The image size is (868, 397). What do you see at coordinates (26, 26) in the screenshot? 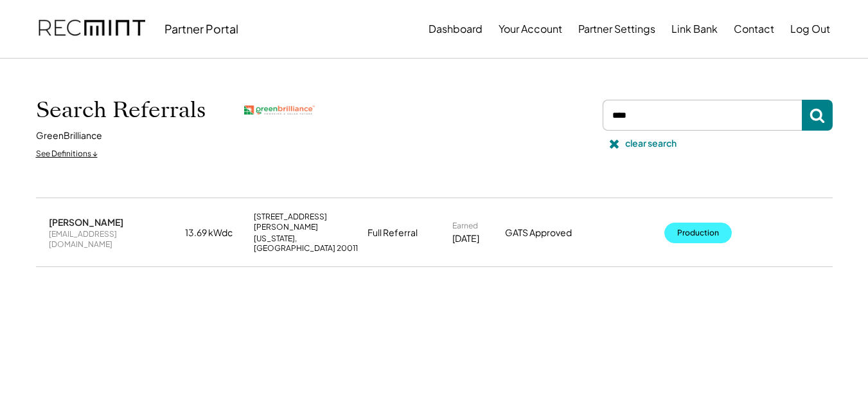
I see `img: logo_orange.svg` at bounding box center [26, 26].